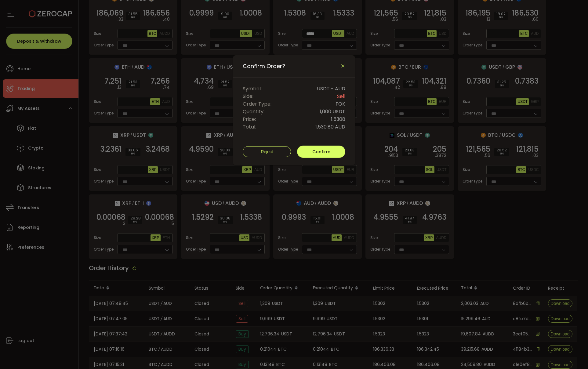  Describe the element at coordinates (247, 96) in the screenshot. I see `span: Side:` at that location.